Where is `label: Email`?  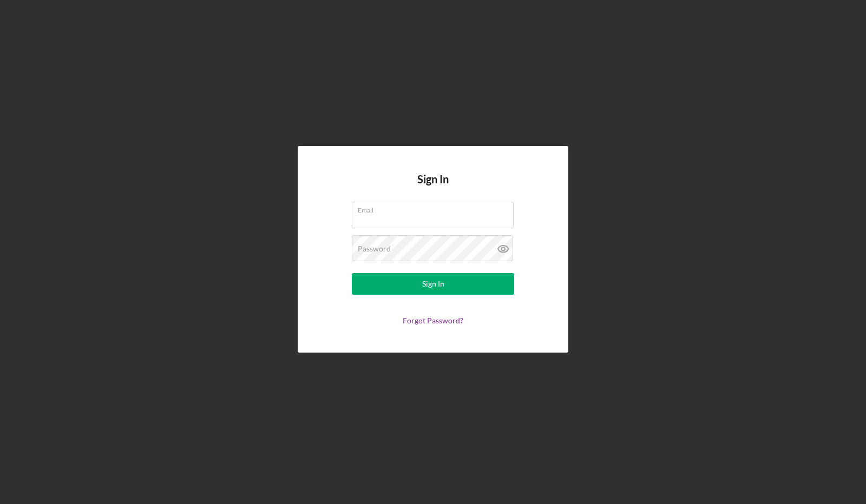 label: Email is located at coordinates (436, 208).